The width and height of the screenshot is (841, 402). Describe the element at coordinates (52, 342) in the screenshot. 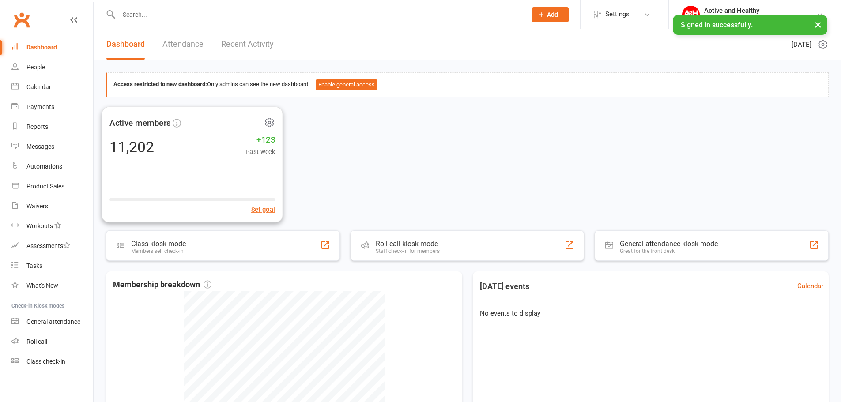

I see `a: Roll call` at that location.